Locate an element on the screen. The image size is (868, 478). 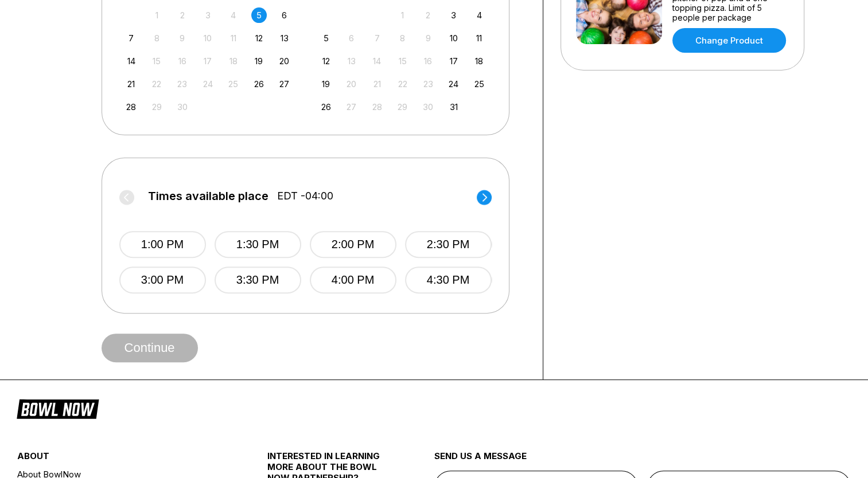
div: Choose Saturday, September 20th, 2025 is located at coordinates (284, 61).